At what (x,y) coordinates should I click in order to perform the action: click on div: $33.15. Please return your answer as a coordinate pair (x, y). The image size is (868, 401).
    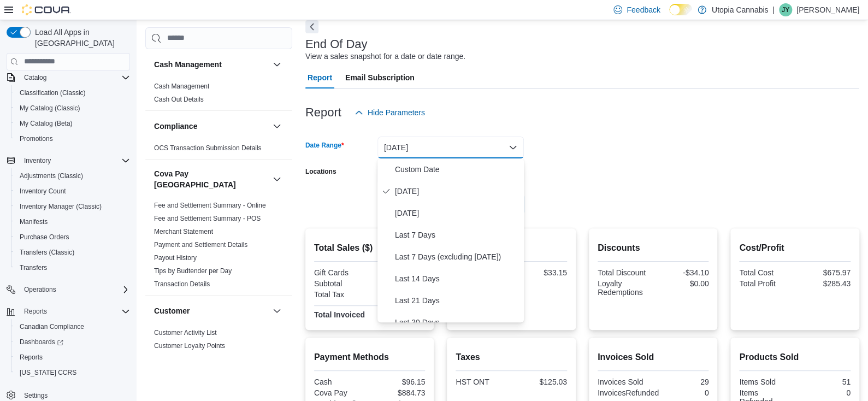
    Looking at the image, I should click on (540, 273).